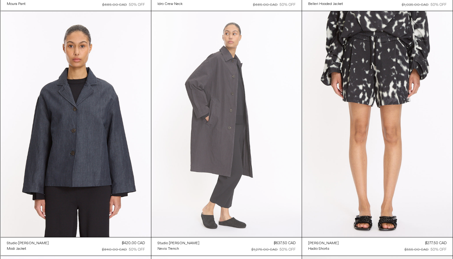 The width and height of the screenshot is (453, 259). What do you see at coordinates (76, 124) in the screenshot?
I see `img: Studio Nicholson Modi Jacket` at bounding box center [76, 124].